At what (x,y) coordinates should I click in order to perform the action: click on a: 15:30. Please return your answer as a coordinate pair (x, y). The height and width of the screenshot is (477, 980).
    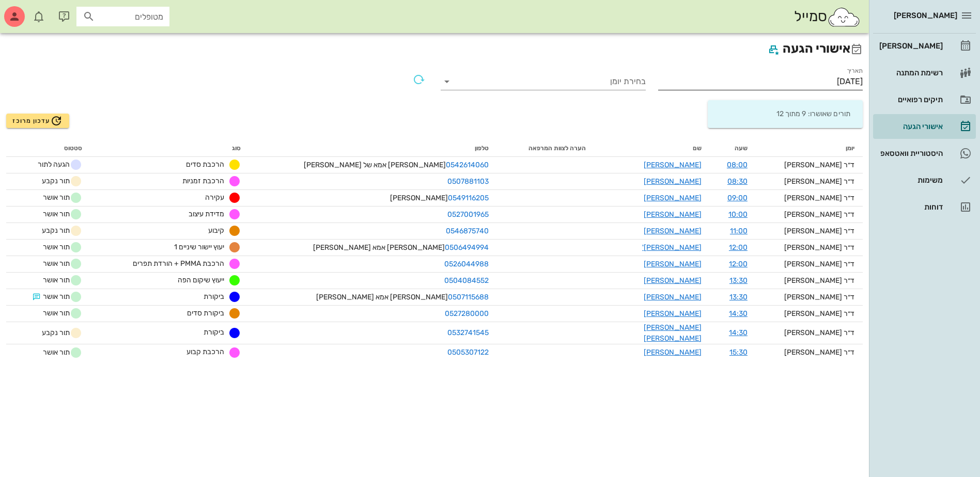
    Looking at the image, I should click on (738, 352).